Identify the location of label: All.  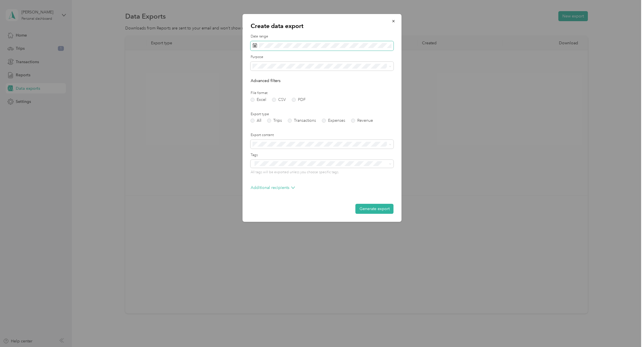
(256, 121).